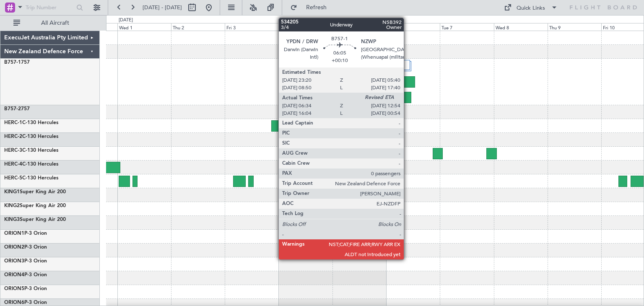 The width and height of the screenshot is (644, 306). I want to click on a: HERC-1C-130 Hercules, so click(31, 123).